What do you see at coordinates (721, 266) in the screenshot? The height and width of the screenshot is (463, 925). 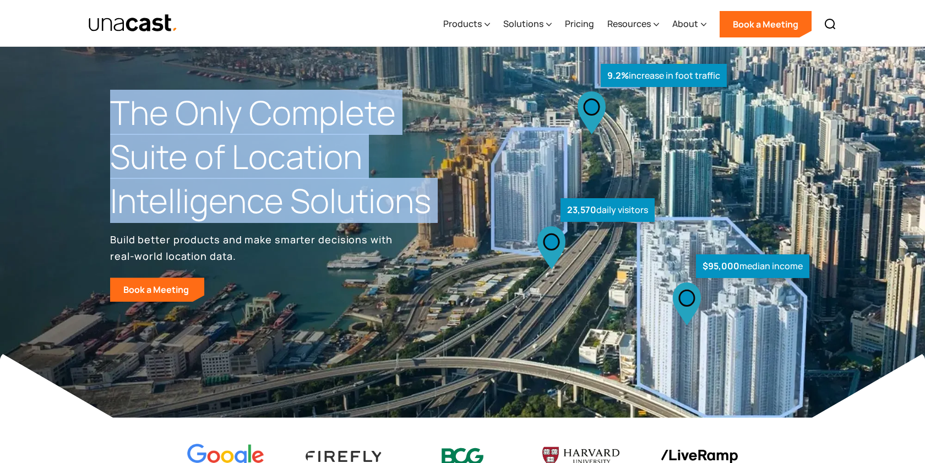 I see `strong: $95,000` at bounding box center [721, 266].